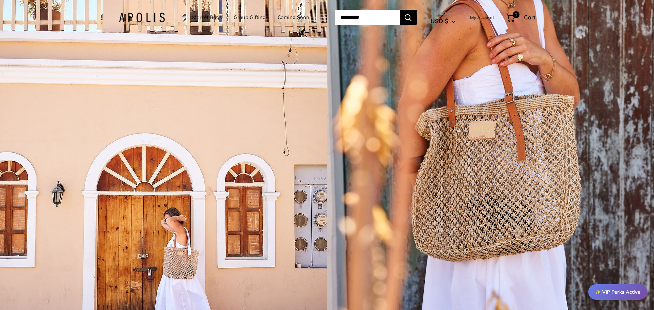  I want to click on button: USD $, so click(443, 21).